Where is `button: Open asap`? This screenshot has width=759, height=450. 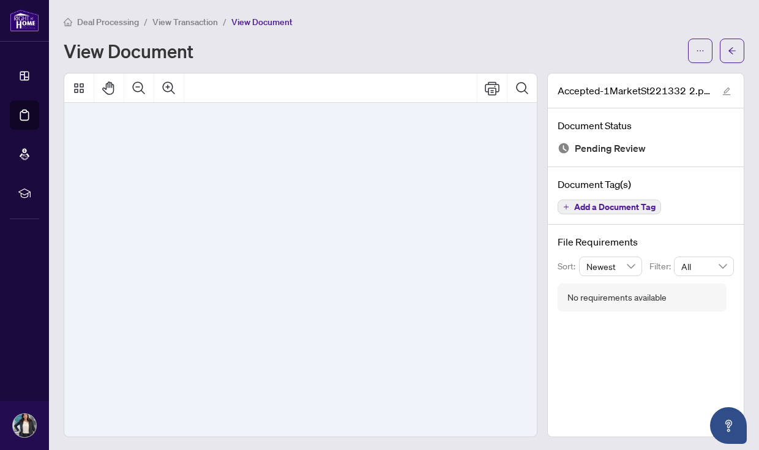
button: Open asap is located at coordinates (729, 426).